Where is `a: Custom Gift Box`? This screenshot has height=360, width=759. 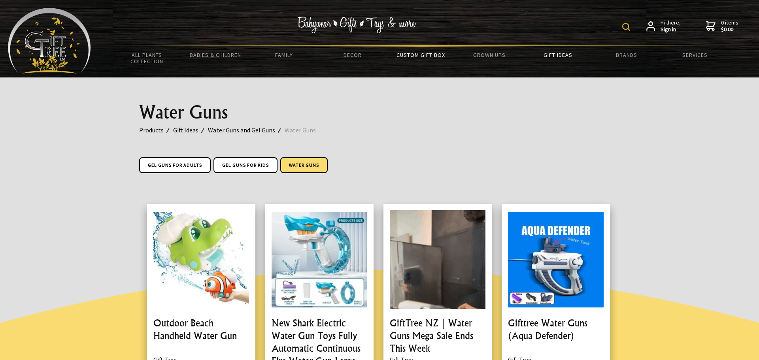
a: Custom Gift Box is located at coordinates (421, 55).